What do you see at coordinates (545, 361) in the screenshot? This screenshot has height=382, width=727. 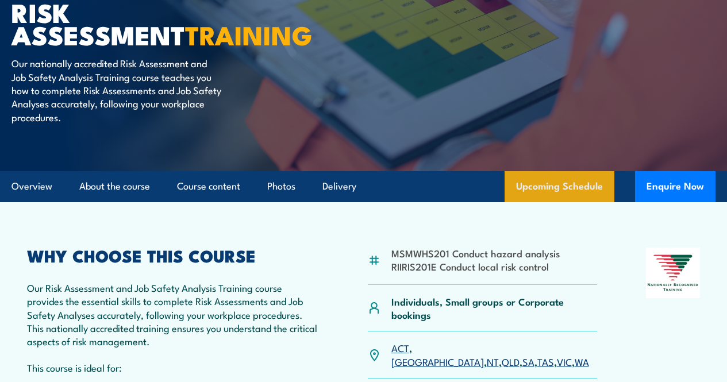 I see `a: TAS` at bounding box center [545, 361].